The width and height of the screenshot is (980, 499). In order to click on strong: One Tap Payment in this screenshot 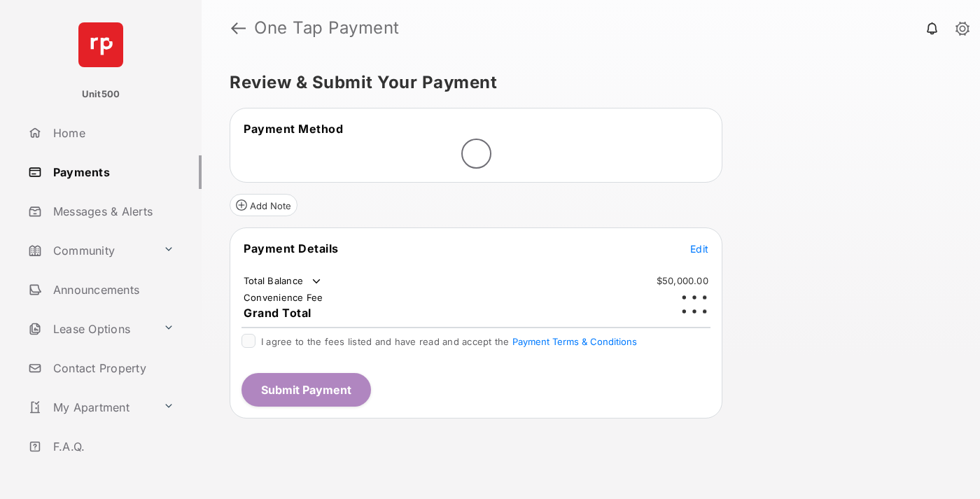, I will do `click(327, 28)`.